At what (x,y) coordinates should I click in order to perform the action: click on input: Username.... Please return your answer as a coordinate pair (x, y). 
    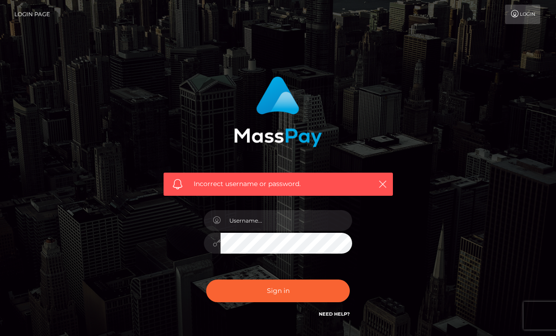
    Looking at the image, I should click on (286, 220).